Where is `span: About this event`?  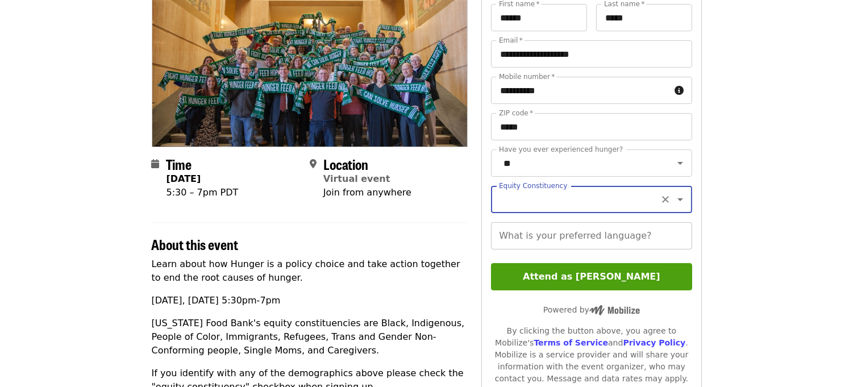
span: About this event is located at coordinates (195, 244).